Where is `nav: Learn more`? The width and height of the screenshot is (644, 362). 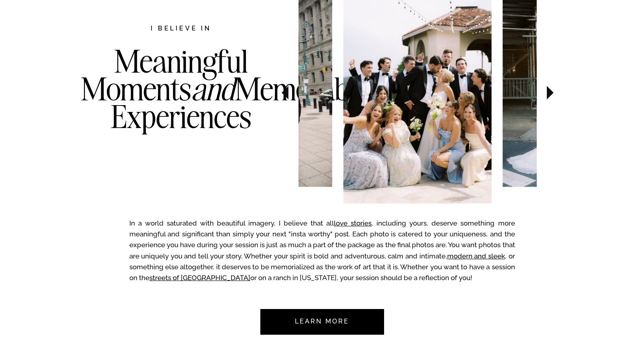
nav: Learn more is located at coordinates (322, 322).